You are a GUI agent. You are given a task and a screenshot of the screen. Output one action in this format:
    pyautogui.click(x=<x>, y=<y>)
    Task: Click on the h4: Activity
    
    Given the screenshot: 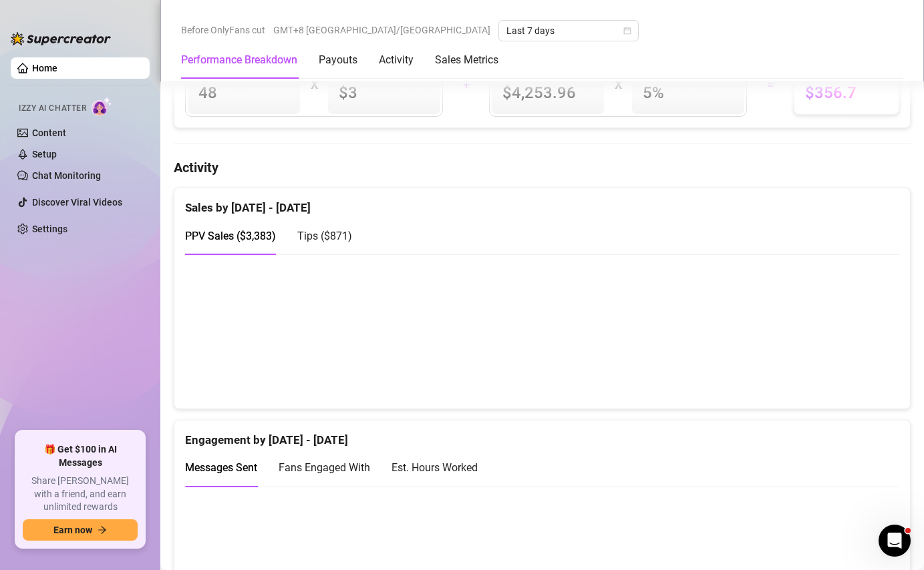 What is the action you would take?
    pyautogui.click(x=542, y=167)
    